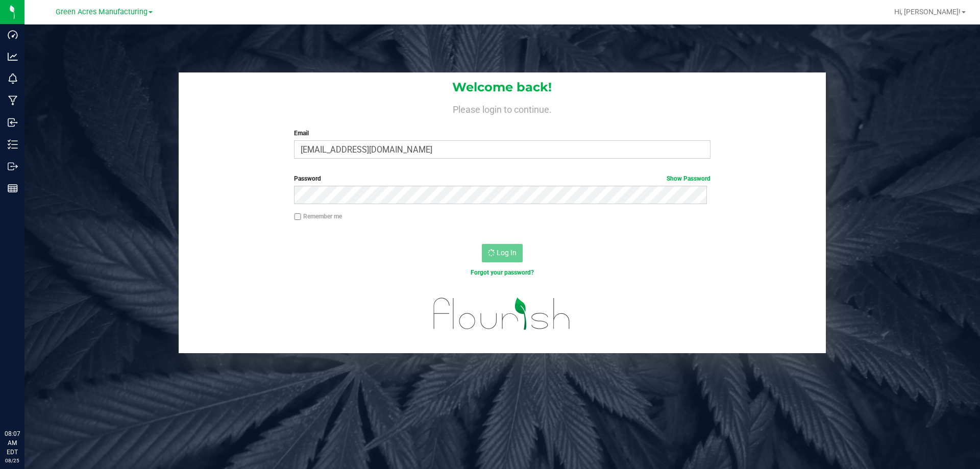 The height and width of the screenshot is (469, 980). I want to click on a: Show Password, so click(688, 178).